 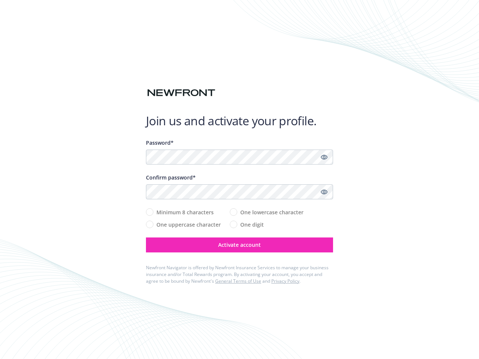 What do you see at coordinates (285, 281) in the screenshot?
I see `a: Privacy Policy` at bounding box center [285, 281].